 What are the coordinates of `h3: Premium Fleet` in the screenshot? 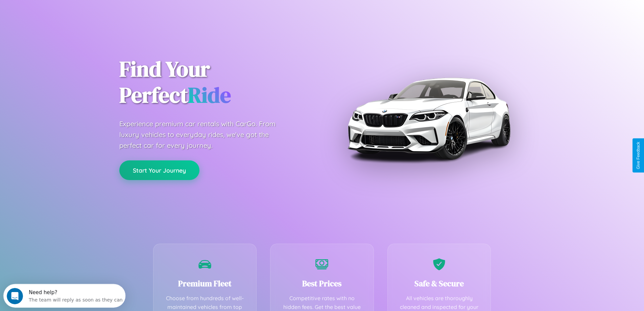 It's located at (205, 283).